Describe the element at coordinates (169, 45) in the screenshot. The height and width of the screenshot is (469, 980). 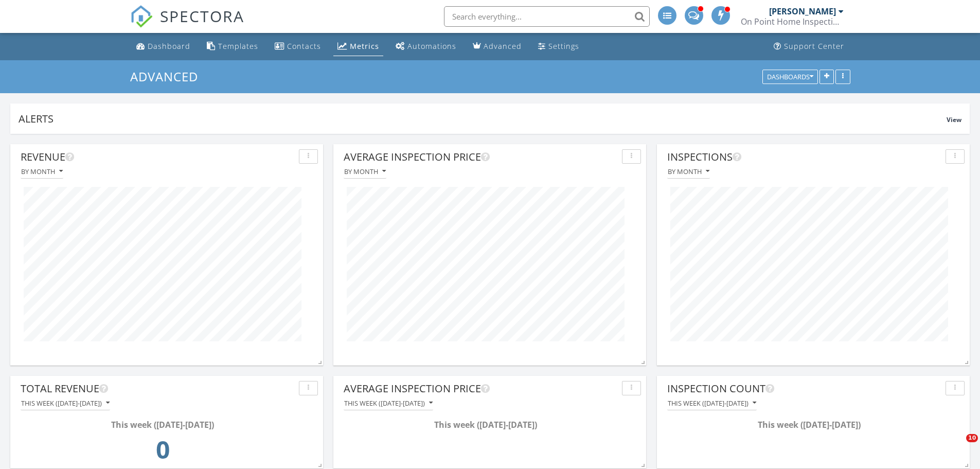
I see `div: Dashboard` at that location.